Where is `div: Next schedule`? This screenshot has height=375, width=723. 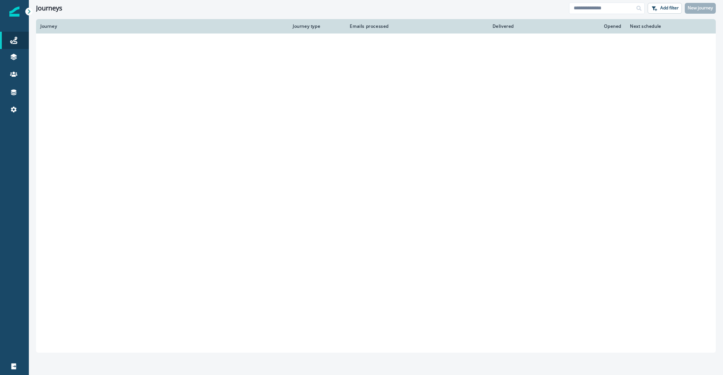 div: Next schedule is located at coordinates (662, 26).